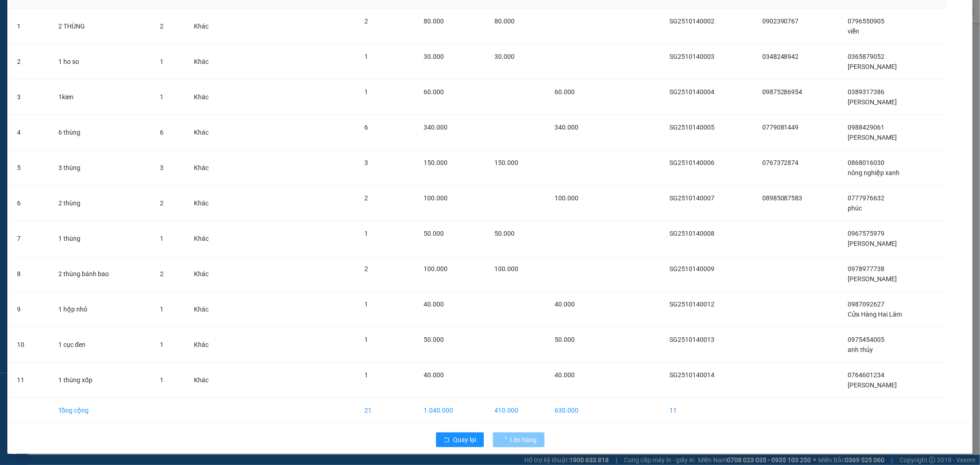  I want to click on td: 5, so click(30, 168).